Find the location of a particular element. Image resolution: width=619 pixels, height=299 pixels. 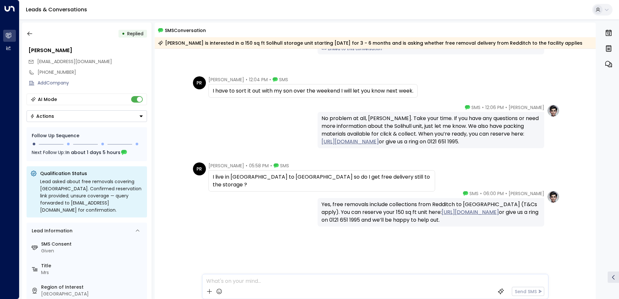

label: Title is located at coordinates (93, 266).